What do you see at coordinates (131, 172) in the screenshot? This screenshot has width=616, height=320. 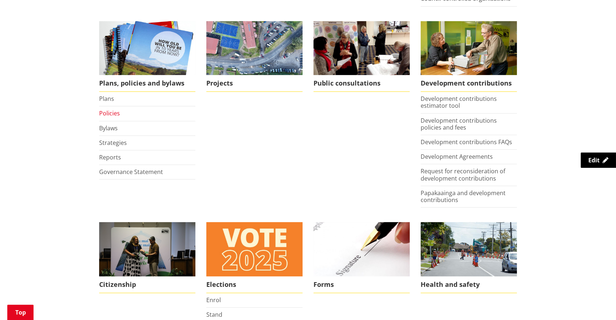 I see `a: Governance Statement` at bounding box center [131, 172].